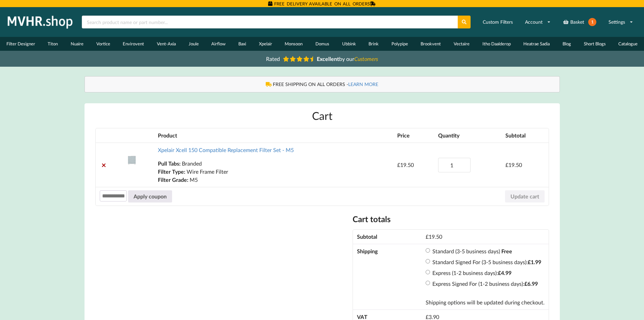  Describe the element at coordinates (273, 59) in the screenshot. I see `span: Rated` at that location.